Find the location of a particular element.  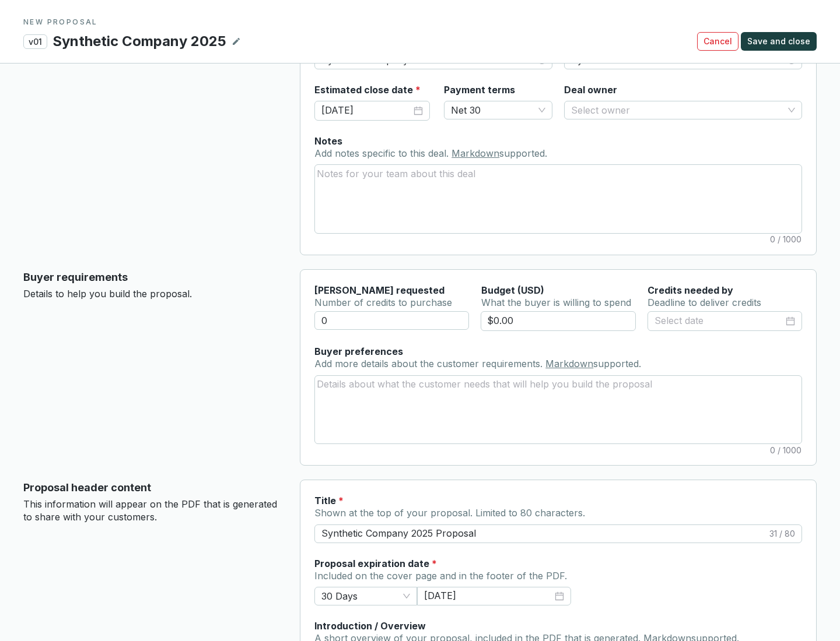

span: Net 30 is located at coordinates (498, 110).